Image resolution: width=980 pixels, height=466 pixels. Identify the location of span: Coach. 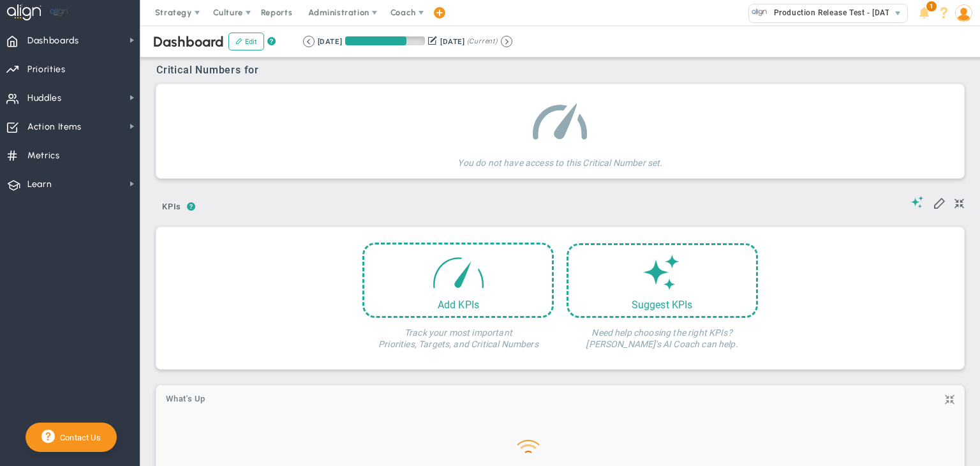
(403, 13).